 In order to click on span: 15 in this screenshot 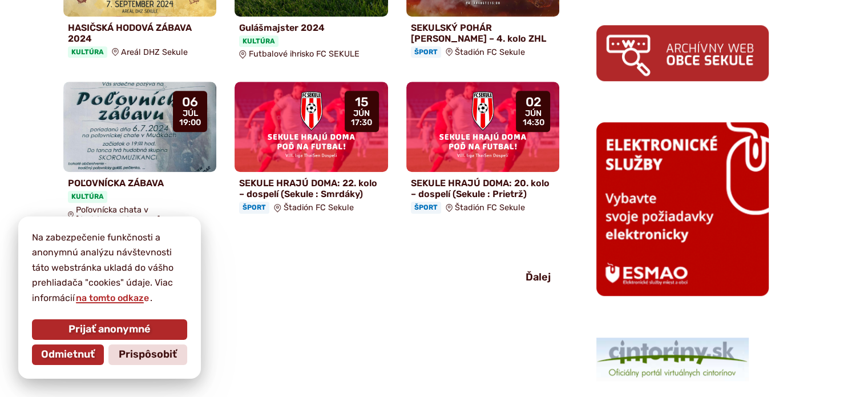, I will do `click(361, 102)`.